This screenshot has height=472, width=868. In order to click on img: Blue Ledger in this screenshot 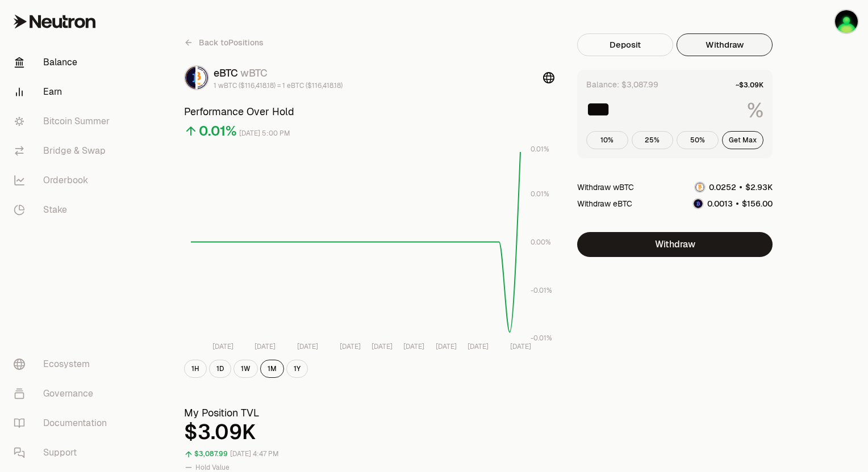, I will do `click(847, 21)`.